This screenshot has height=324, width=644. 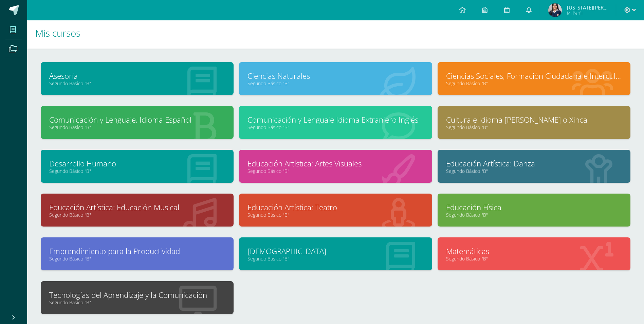 What do you see at coordinates (137, 164) in the screenshot?
I see `a: Desarrollo Humano` at bounding box center [137, 164].